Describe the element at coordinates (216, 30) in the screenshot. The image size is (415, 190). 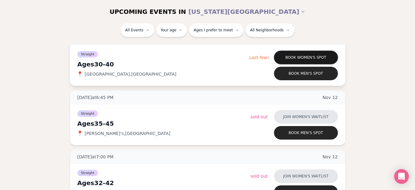
I see `button: Ages I prefer to meet` at that location.